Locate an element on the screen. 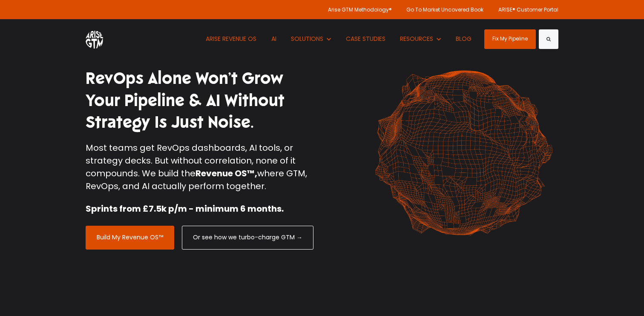 The height and width of the screenshot is (316, 644). a: Fix My Pipeline is located at coordinates (510, 39).